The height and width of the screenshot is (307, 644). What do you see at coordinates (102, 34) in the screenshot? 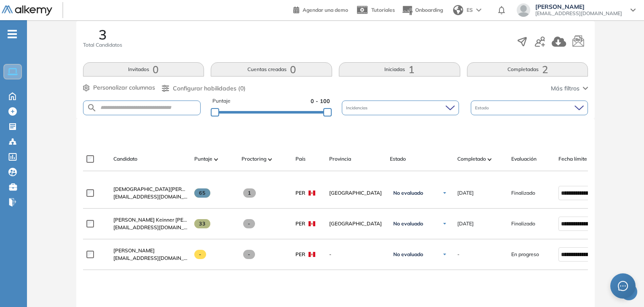
I see `span: 3` at bounding box center [102, 34].